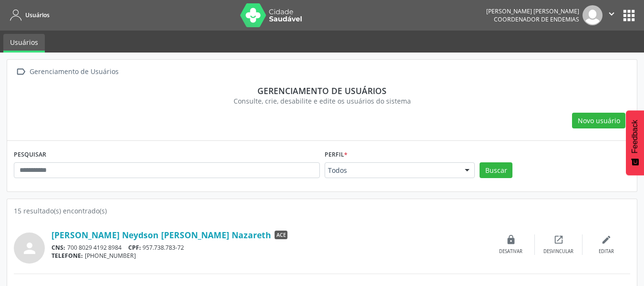 Image resolution: width=644 pixels, height=286 pixels. I want to click on i: open_in_new, so click(558, 239).